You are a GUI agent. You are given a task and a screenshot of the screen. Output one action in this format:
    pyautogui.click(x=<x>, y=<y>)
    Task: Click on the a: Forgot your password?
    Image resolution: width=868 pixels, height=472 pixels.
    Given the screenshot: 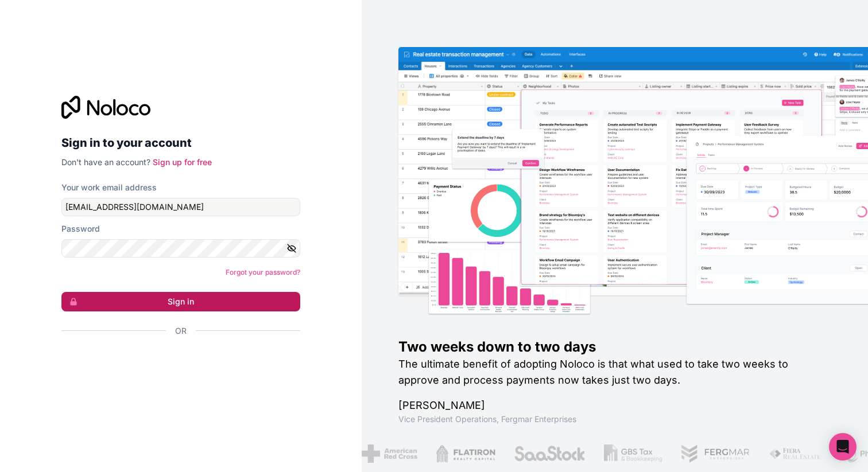 What is the action you would take?
    pyautogui.click(x=263, y=272)
    